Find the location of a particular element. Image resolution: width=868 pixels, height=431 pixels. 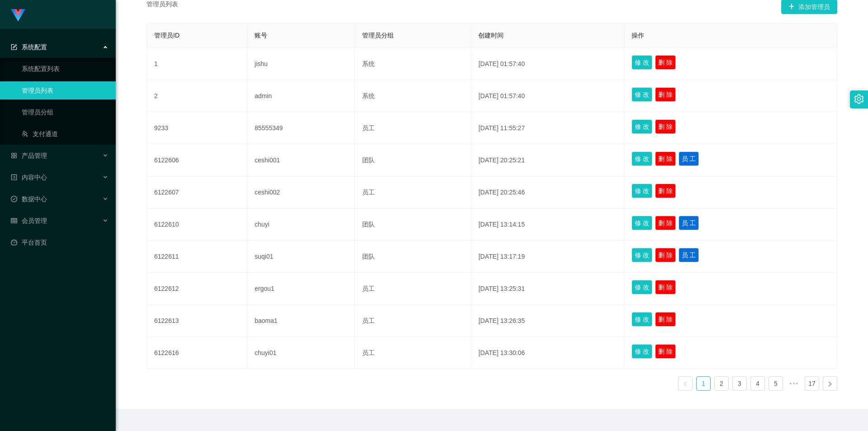

a: 系统配置列表 is located at coordinates (65, 69).